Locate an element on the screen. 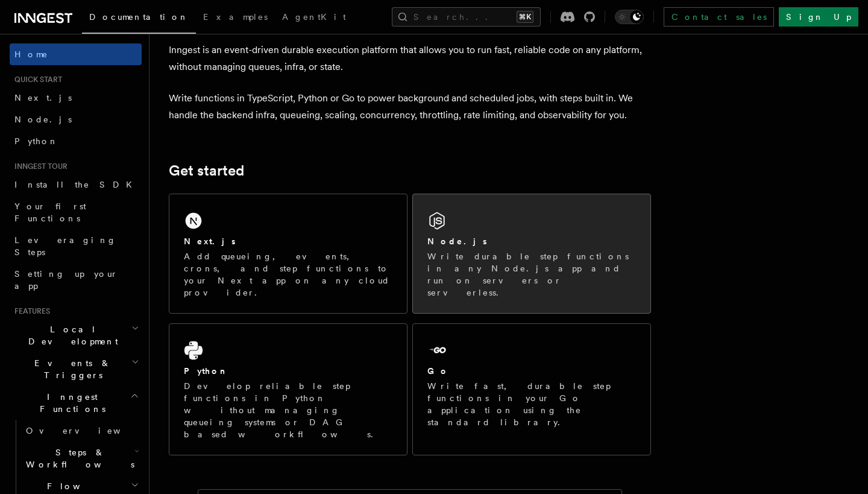 The height and width of the screenshot is (494, 868). span: Install the SDK is located at coordinates (77, 185).